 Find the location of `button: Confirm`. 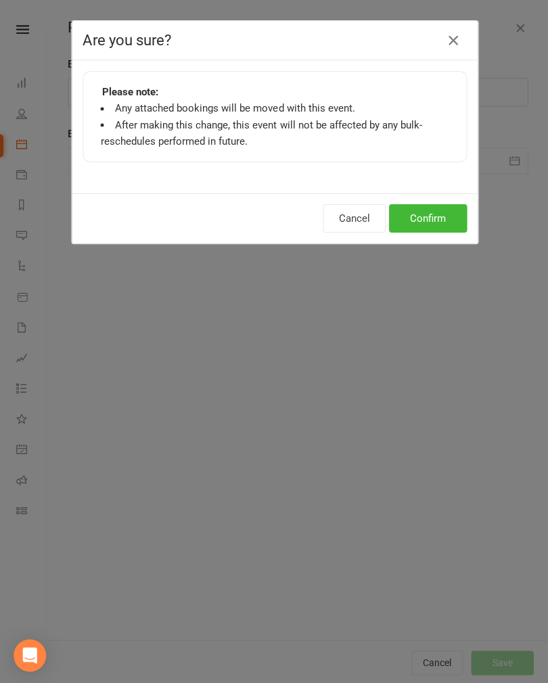

button: Confirm is located at coordinates (426, 218).